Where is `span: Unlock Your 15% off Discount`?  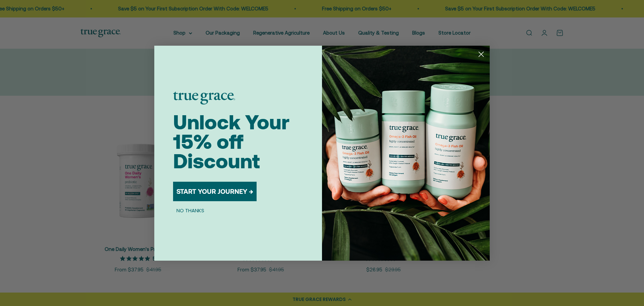
span: Unlock Your 15% off Discount is located at coordinates (231, 141).